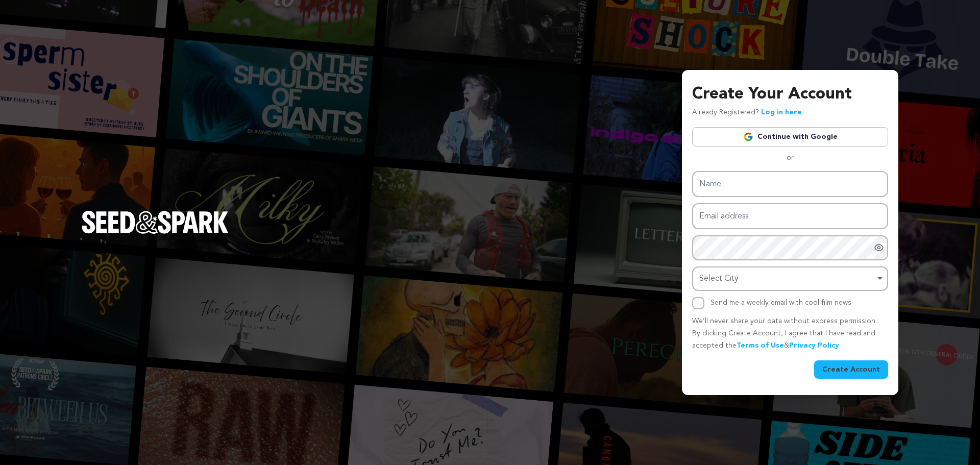 The image size is (980, 465). I want to click on a: Privacy Policy, so click(814, 346).